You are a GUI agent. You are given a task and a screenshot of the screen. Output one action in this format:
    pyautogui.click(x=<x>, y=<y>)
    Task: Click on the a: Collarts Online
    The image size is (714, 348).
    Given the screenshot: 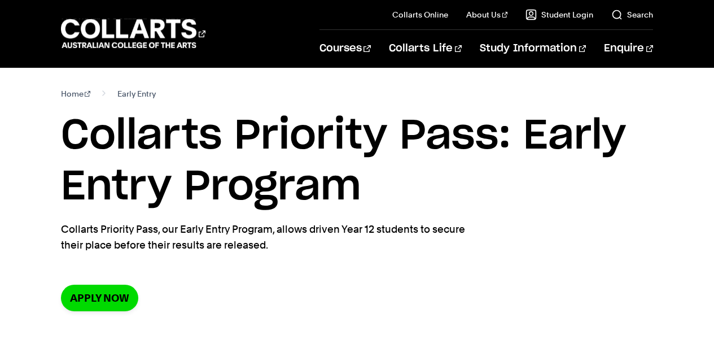 What is the action you would take?
    pyautogui.click(x=420, y=15)
    